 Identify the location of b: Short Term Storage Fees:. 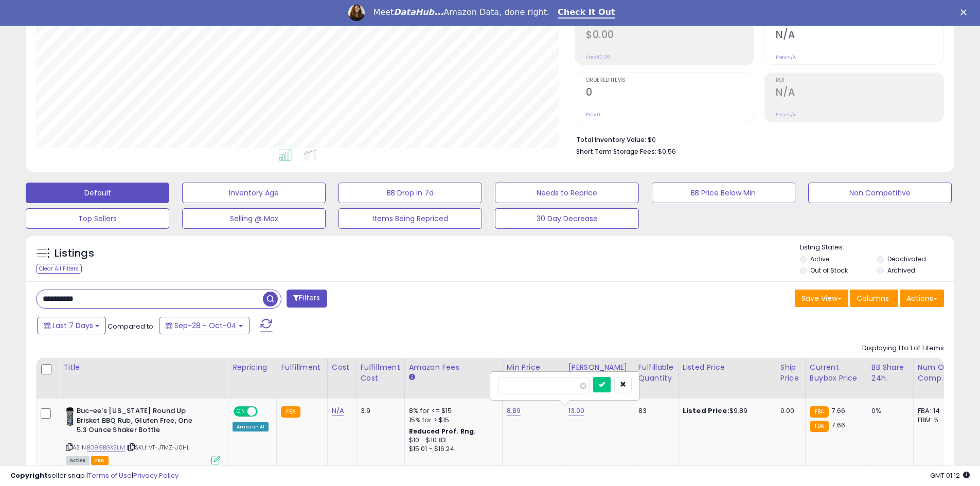
(616, 151).